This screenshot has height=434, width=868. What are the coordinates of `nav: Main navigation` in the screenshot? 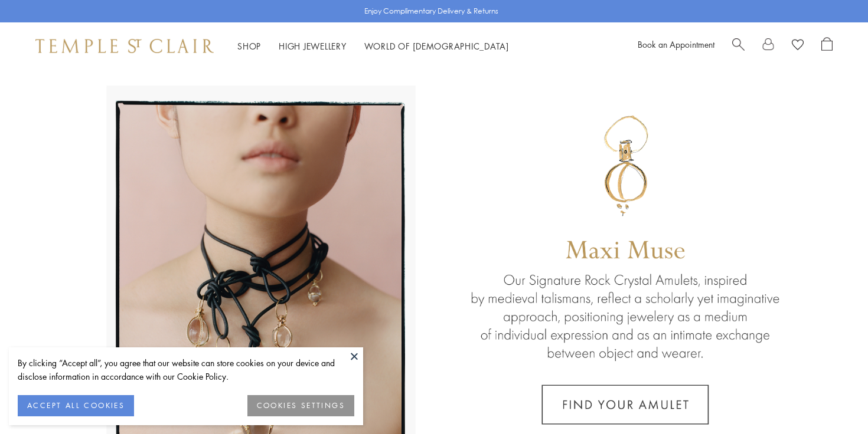 It's located at (373, 46).